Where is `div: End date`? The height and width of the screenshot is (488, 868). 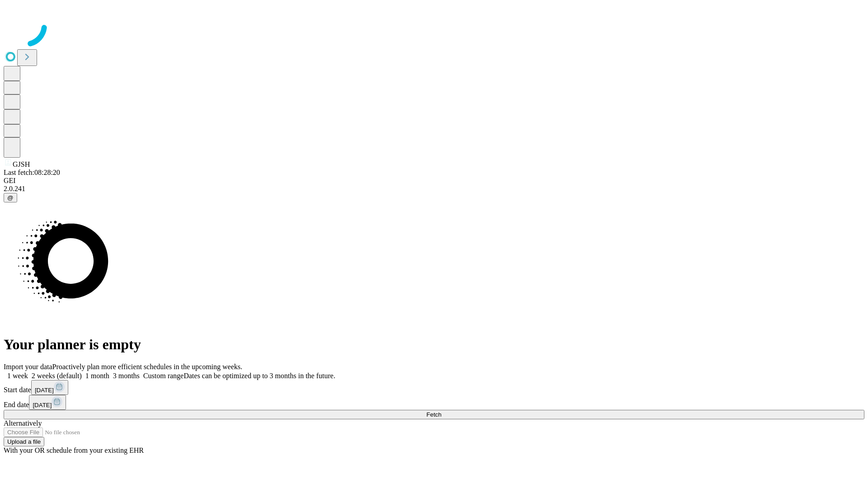 div: End date is located at coordinates (434, 403).